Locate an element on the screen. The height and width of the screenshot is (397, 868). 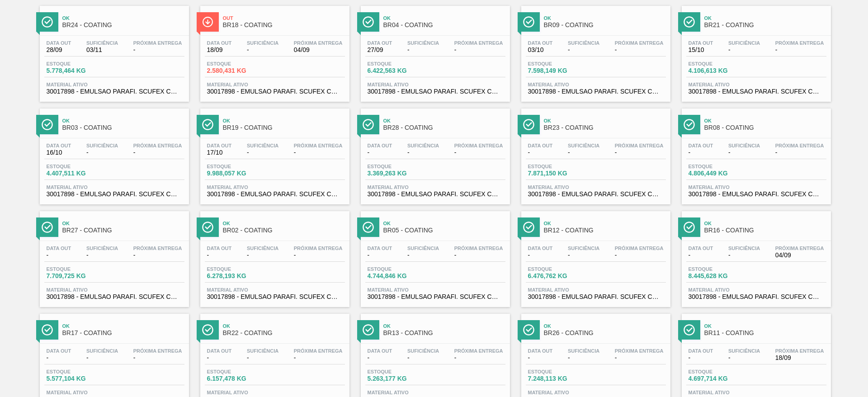
span: 4.744,846 KG is located at coordinates (400, 276).